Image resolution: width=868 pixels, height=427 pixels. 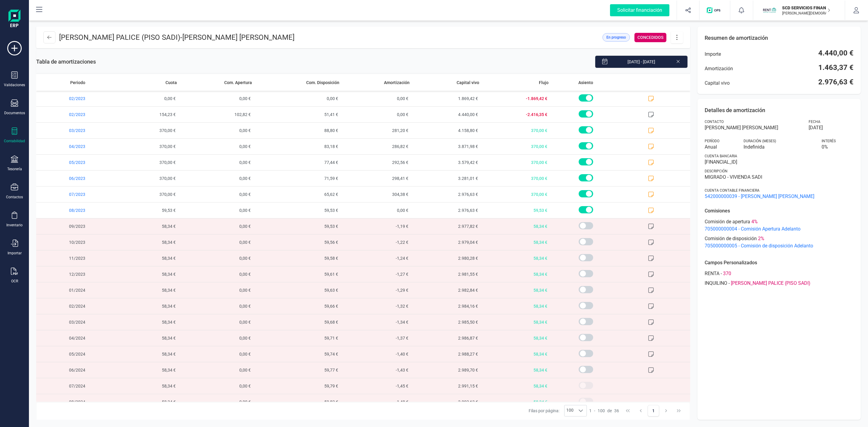 What do you see at coordinates (679, 411) in the screenshot?
I see `button: Last Page` at bounding box center [679, 411].